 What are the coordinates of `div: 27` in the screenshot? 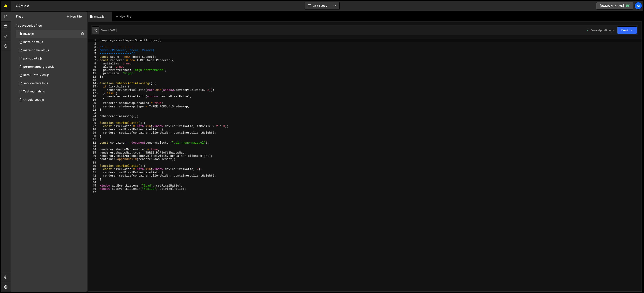 It's located at (94, 126).